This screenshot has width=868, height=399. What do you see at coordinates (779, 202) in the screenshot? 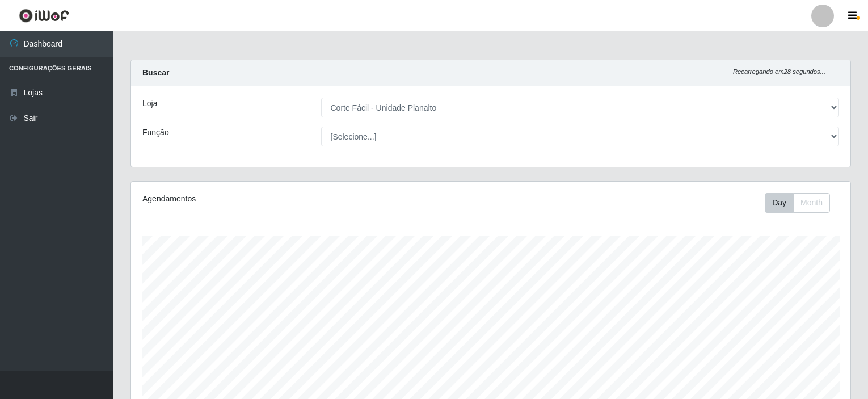
I see `button: Day` at bounding box center [779, 202].